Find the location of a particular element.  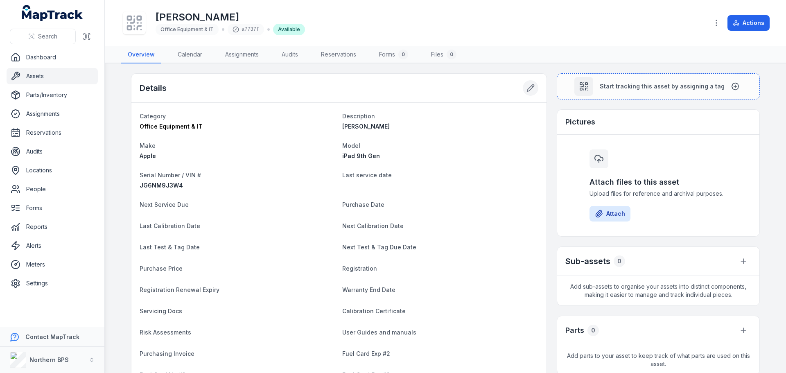

span: Risk Assessments is located at coordinates (165, 332).